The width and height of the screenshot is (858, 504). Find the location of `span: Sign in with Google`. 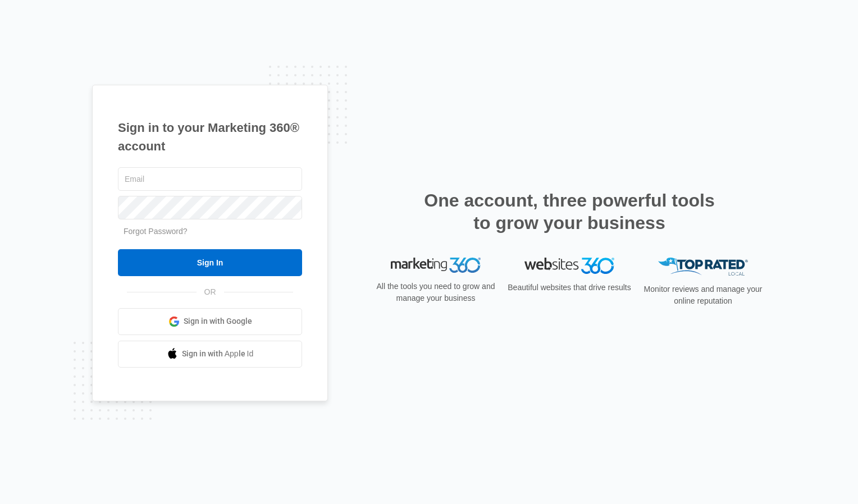

span: Sign in with Google is located at coordinates (218, 321).